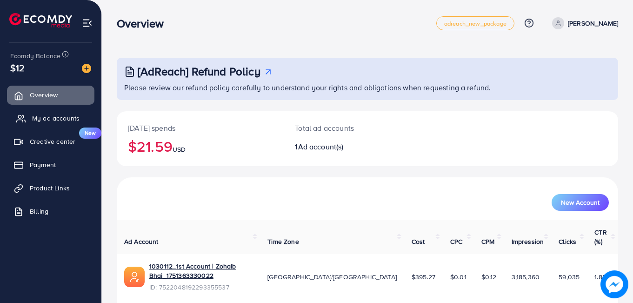 The width and height of the screenshot is (633, 303). I want to click on a: 1030112_1st Account | Zohaib Bhai_1751363330022, so click(201, 270).